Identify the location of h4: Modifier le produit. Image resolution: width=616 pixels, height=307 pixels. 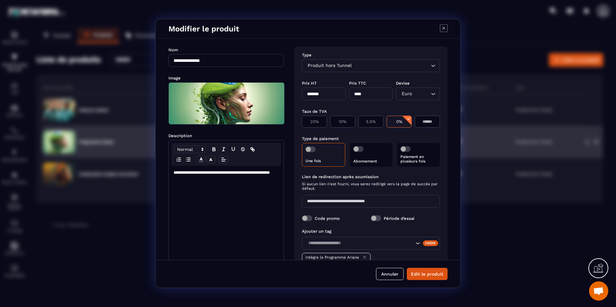
(204, 29).